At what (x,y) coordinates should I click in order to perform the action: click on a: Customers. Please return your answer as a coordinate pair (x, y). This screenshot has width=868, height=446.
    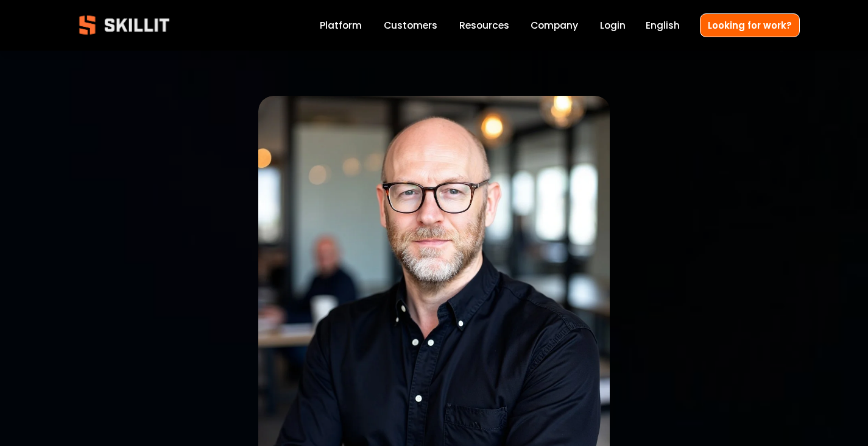
    Looking at the image, I should click on (410, 25).